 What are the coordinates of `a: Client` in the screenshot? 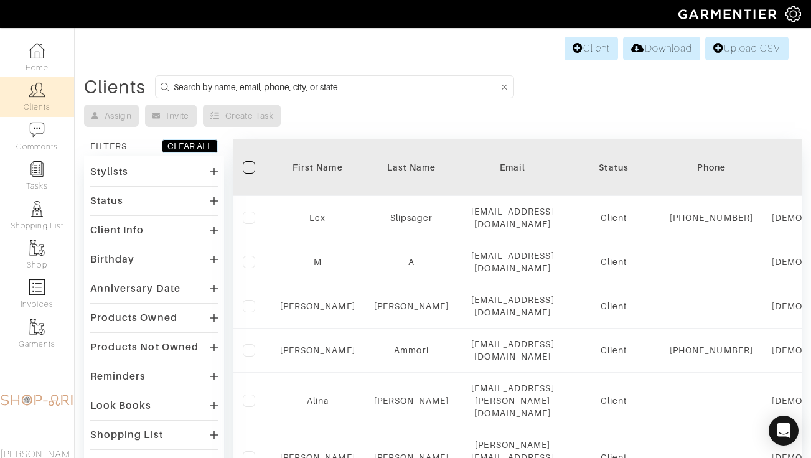 It's located at (591, 49).